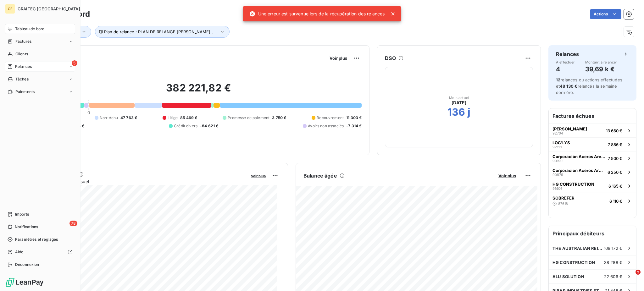 The height and width of the screenshot is (291, 644). What do you see at coordinates (73, 223) in the screenshot?
I see `span: 78` at bounding box center [73, 223].